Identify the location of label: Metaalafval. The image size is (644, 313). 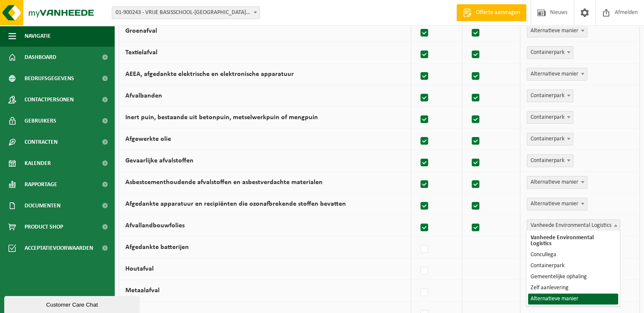
(142, 291).